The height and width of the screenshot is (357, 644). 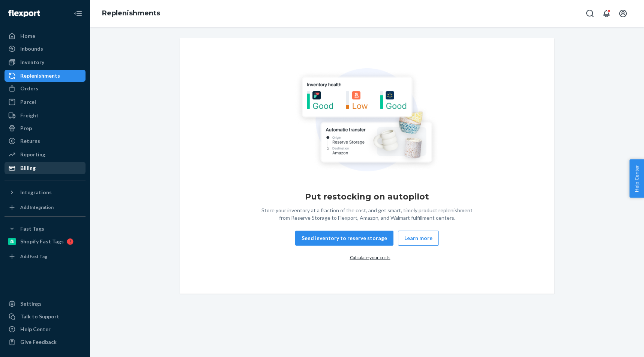 What do you see at coordinates (45, 342) in the screenshot?
I see `button: Give Feedback` at bounding box center [45, 342].